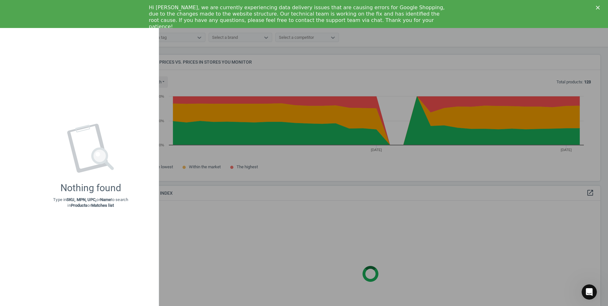 This screenshot has width=608, height=306. What do you see at coordinates (106, 199) in the screenshot?
I see `strong: Name` at bounding box center [106, 199].